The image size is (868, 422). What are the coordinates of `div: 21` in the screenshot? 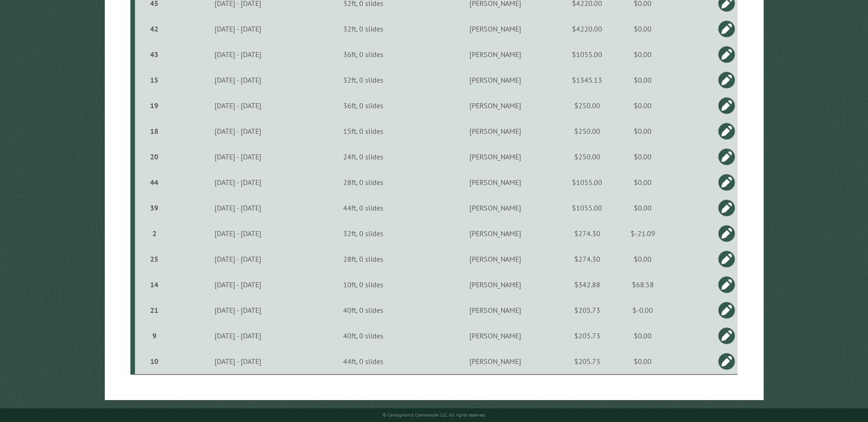 It's located at (154, 310).